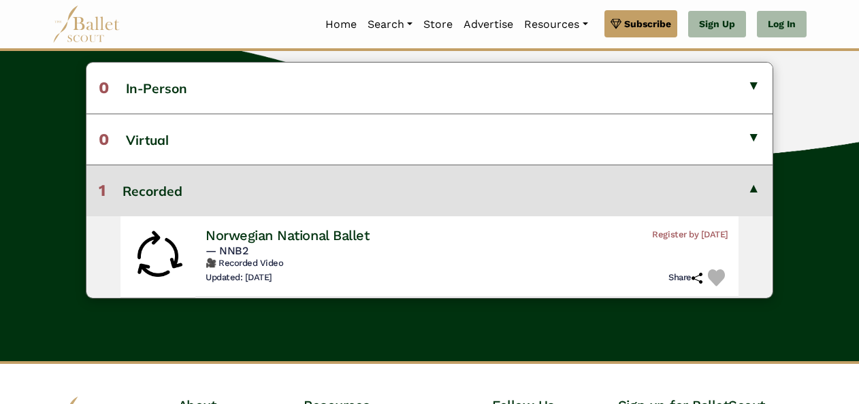 The image size is (859, 404). Describe the element at coordinates (429, 88) in the screenshot. I see `button: 0In-Person` at that location.